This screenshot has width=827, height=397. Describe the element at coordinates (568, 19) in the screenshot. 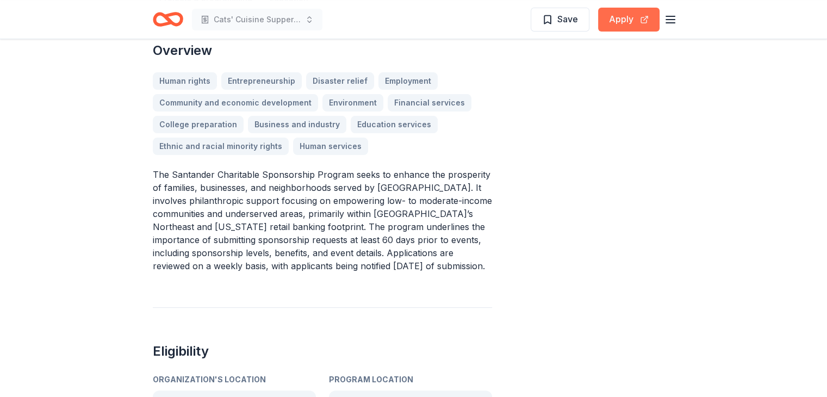

I see `span: Save` at that location.